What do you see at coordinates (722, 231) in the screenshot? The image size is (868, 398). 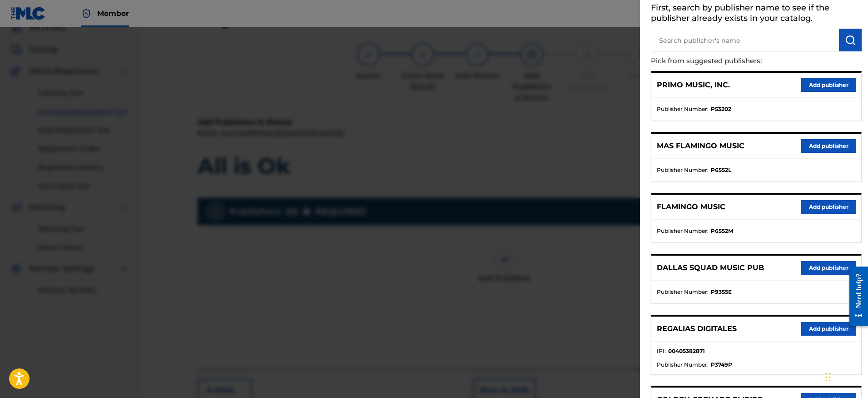 I see `strong: P6552M` at bounding box center [722, 231].